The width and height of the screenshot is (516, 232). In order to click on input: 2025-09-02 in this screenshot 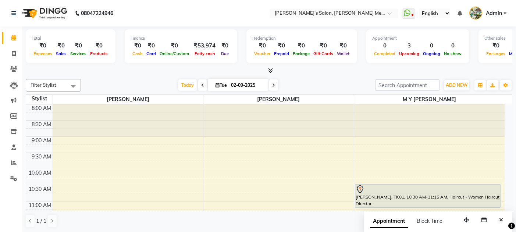, I will do `click(247, 85)`.